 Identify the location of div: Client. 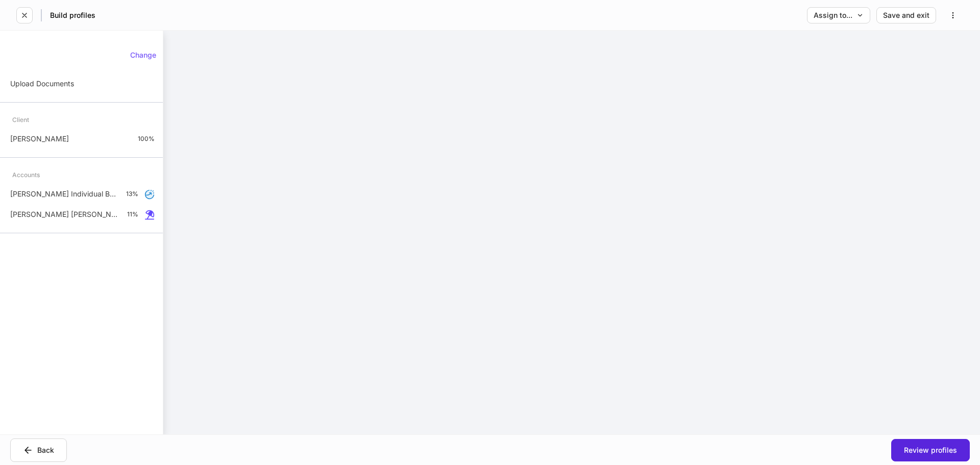
(20, 120).